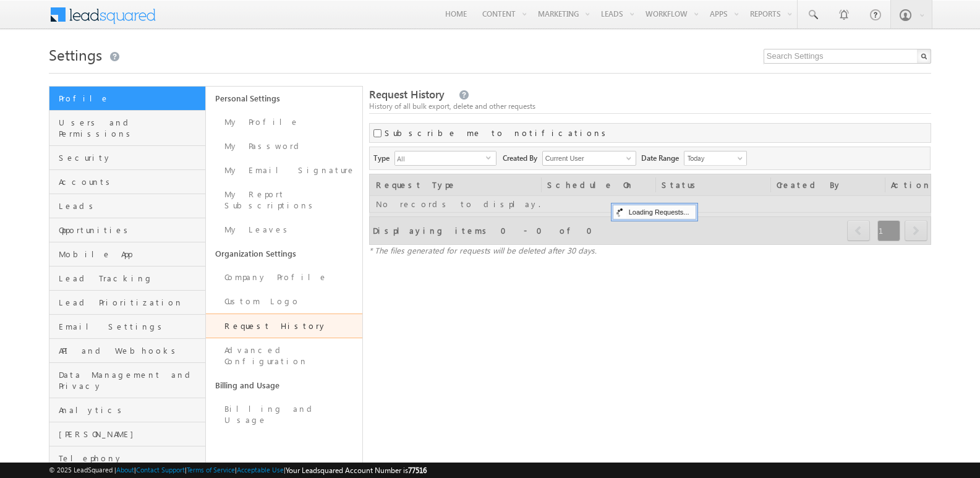 This screenshot has height=478, width=980. Describe the element at coordinates (127, 99) in the screenshot. I see `a: Profile` at that location.